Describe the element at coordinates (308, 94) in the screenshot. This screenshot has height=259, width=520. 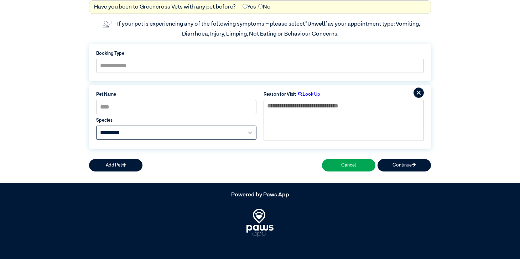
I see `label: Look Up` at that location.